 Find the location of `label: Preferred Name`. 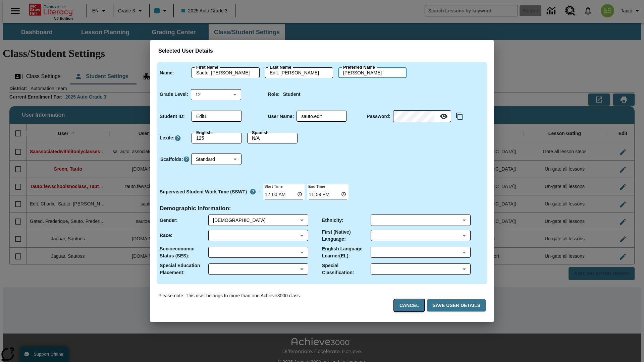

label: Preferred Name is located at coordinates (359, 67).